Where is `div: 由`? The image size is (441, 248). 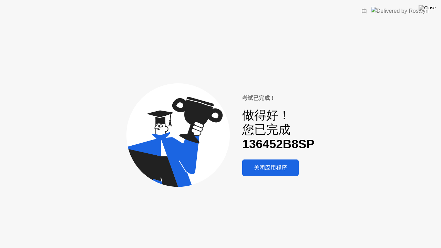 div: 由 is located at coordinates (364, 11).